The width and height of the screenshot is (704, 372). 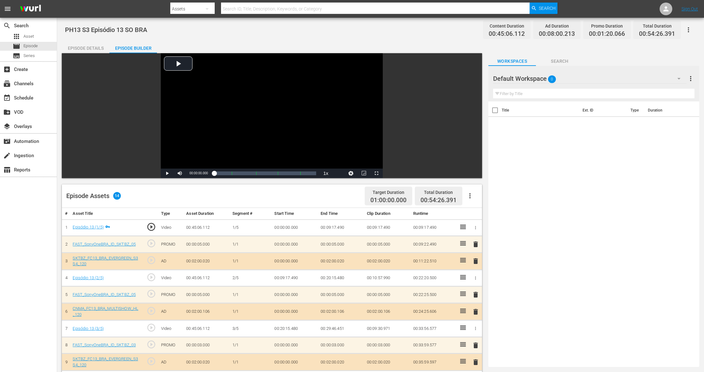 What do you see at coordinates (265, 173) in the screenshot?
I see `div: Progress Bar` at bounding box center [265, 173].